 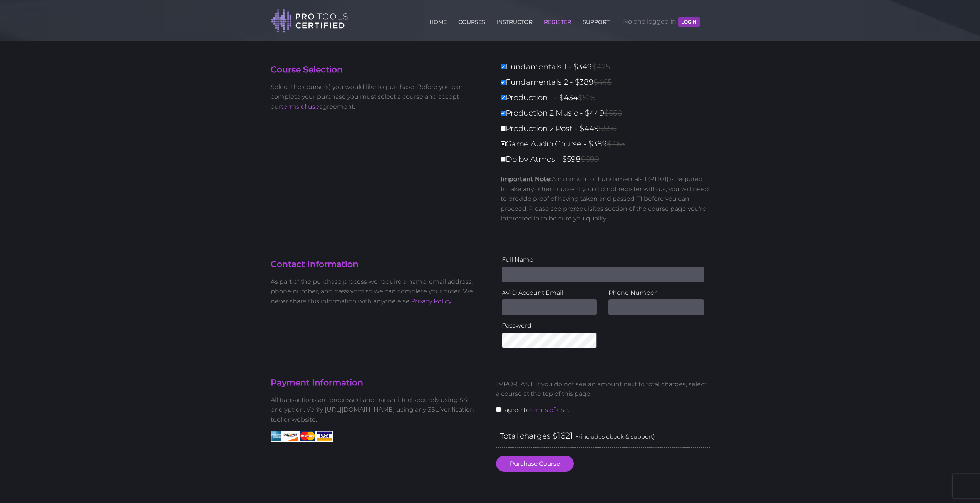 What do you see at coordinates (603, 437) in the screenshot?
I see `div: Total charges $ -` at bounding box center [603, 437].